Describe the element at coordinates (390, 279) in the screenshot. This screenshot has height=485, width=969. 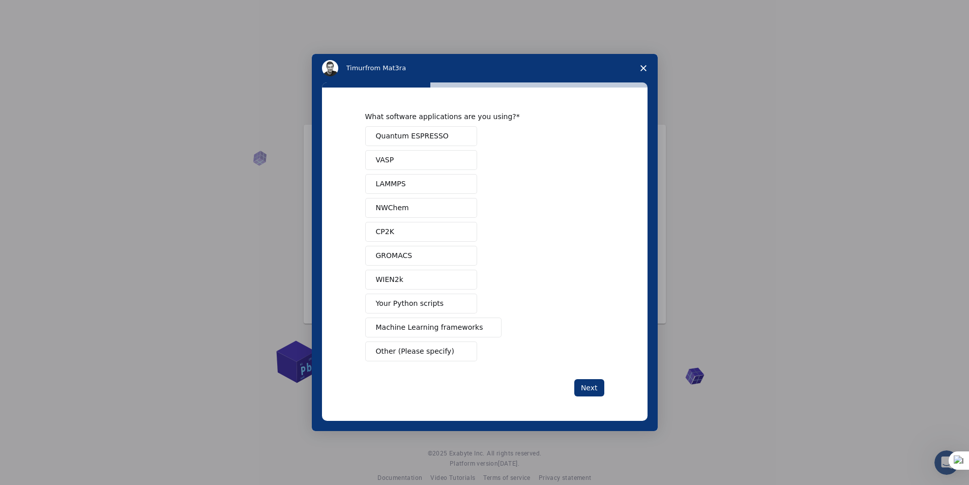
I see `span: WIEN2k` at that location.